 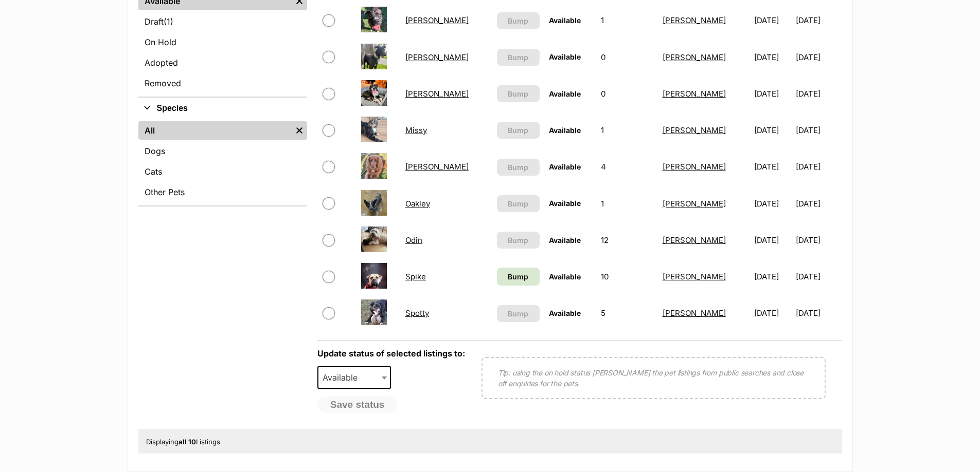 What do you see at coordinates (627, 203) in the screenshot?
I see `td: 1` at bounding box center [627, 203].